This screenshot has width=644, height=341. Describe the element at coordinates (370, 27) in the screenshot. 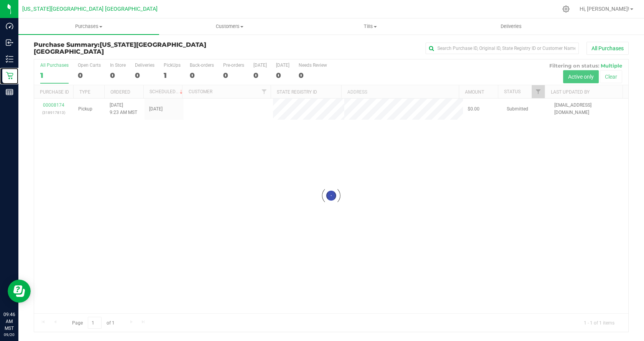

I see `span: Tills` at that location.